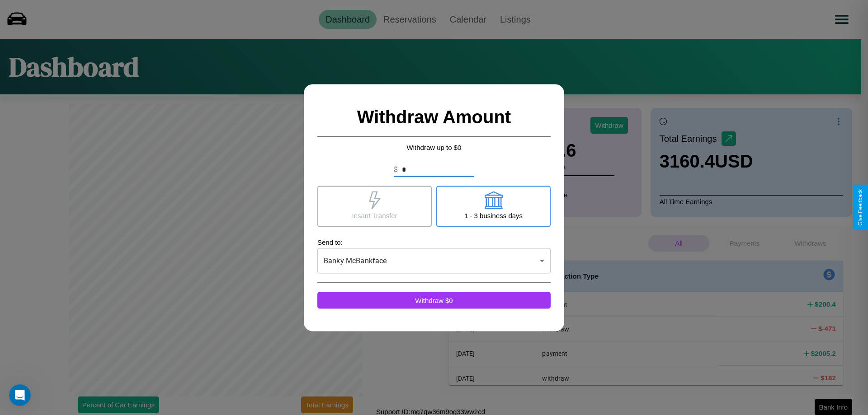  Describe the element at coordinates (860, 208) in the screenshot. I see `div: Give Feedback` at that location.